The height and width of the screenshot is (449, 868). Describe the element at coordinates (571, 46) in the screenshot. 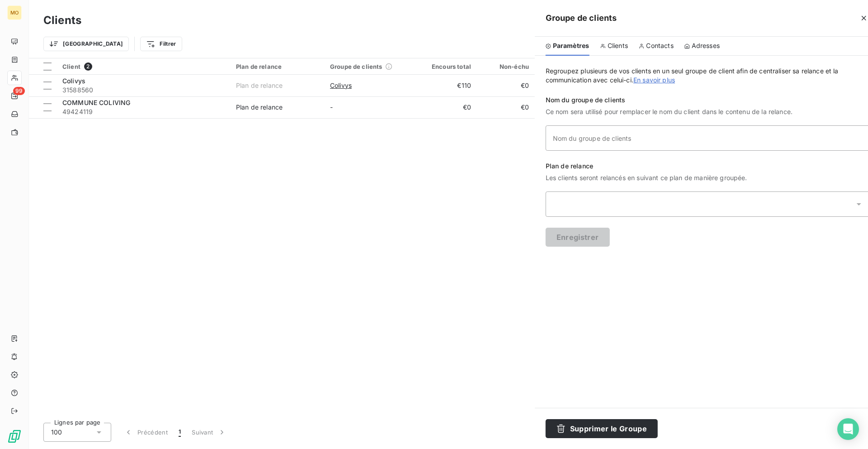

I see `span: Paramètres` at that location.